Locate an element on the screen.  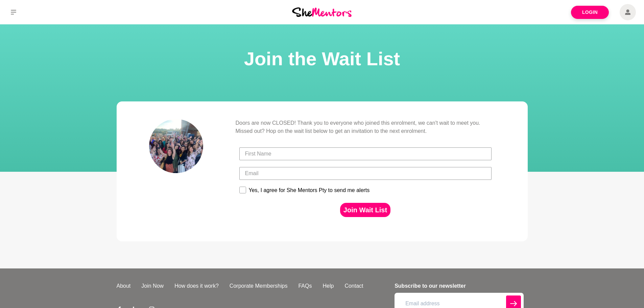
button: Join Wait List is located at coordinates (365, 210).